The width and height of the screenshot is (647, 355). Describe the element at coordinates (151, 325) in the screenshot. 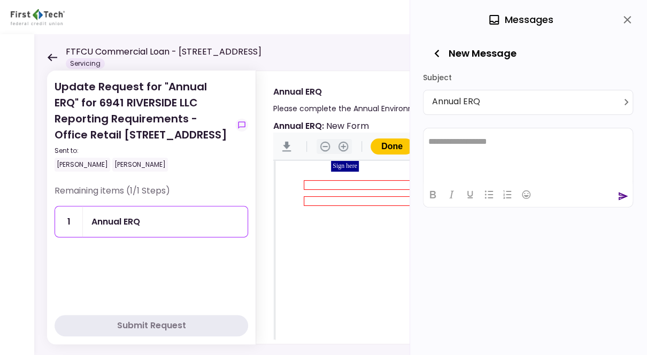

I see `button: Submit Request` at that location.